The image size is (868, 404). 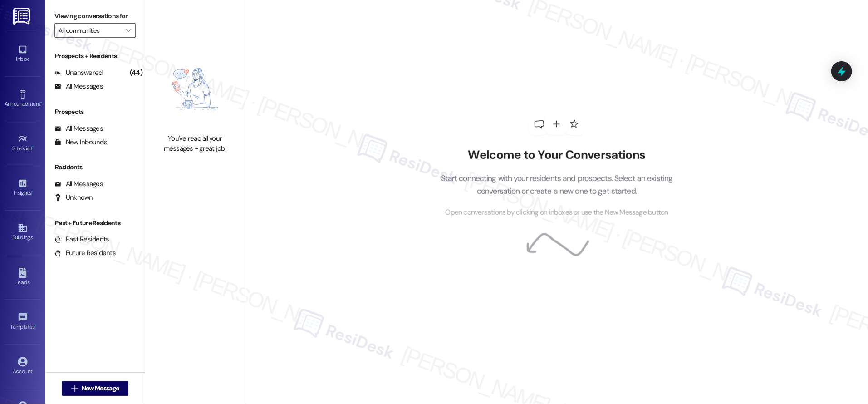 What do you see at coordinates (136, 73) in the screenshot?
I see `div: (44)` at bounding box center [136, 73].